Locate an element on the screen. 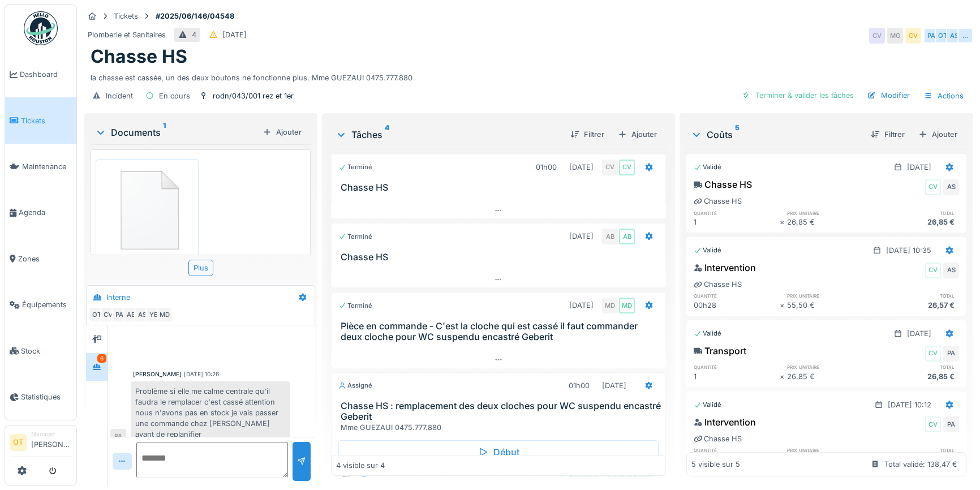 This screenshot has height=490, width=980. div: Plus is located at coordinates (201, 268).